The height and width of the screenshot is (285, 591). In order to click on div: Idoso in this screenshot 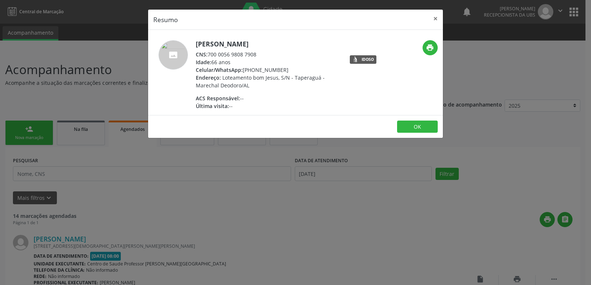, I will do `click(367, 59)`.